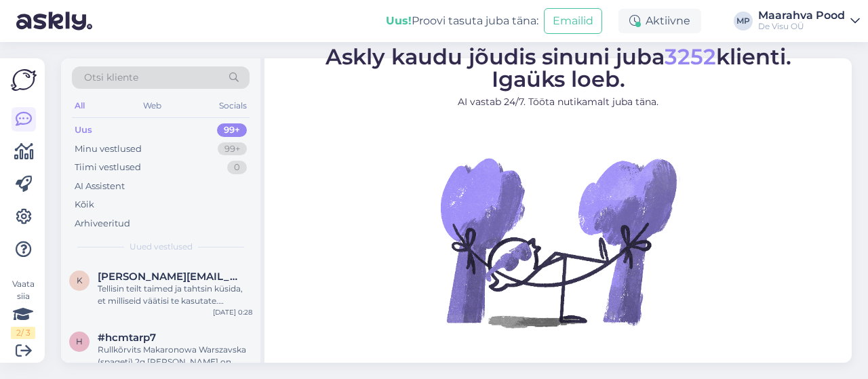 The width and height of the screenshot is (868, 379). Describe the element at coordinates (84, 205) in the screenshot. I see `div: Kõik` at that location.